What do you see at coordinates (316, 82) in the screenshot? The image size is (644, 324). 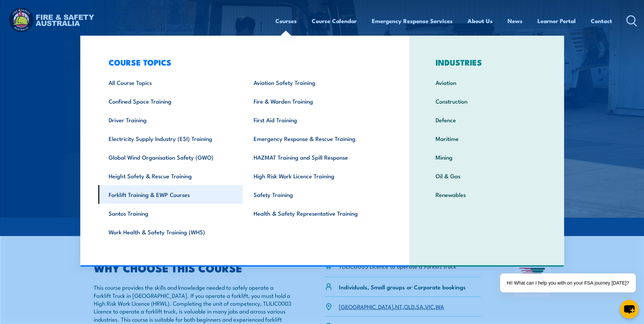 I see `a: Aviation Safety Training` at bounding box center [316, 82].